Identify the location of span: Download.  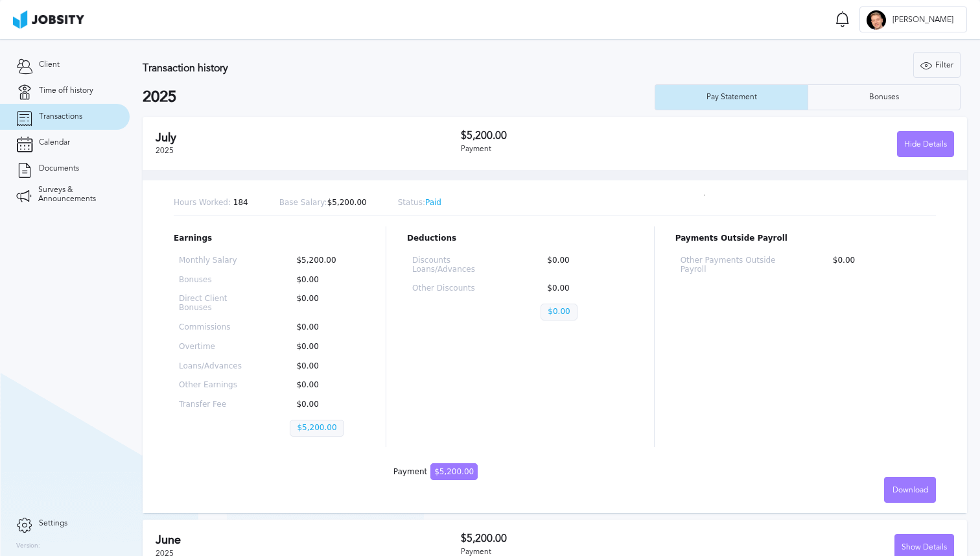
(910, 490).